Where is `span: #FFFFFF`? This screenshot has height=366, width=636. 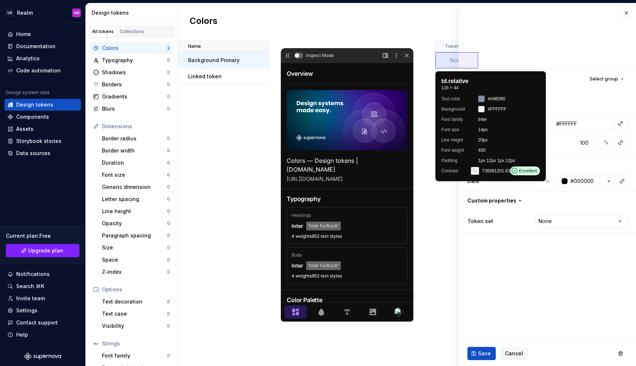 span: #FFFFFF is located at coordinates (71, 38).